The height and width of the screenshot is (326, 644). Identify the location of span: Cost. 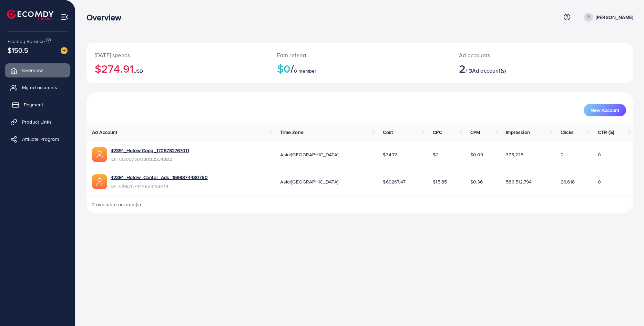
(387, 132).